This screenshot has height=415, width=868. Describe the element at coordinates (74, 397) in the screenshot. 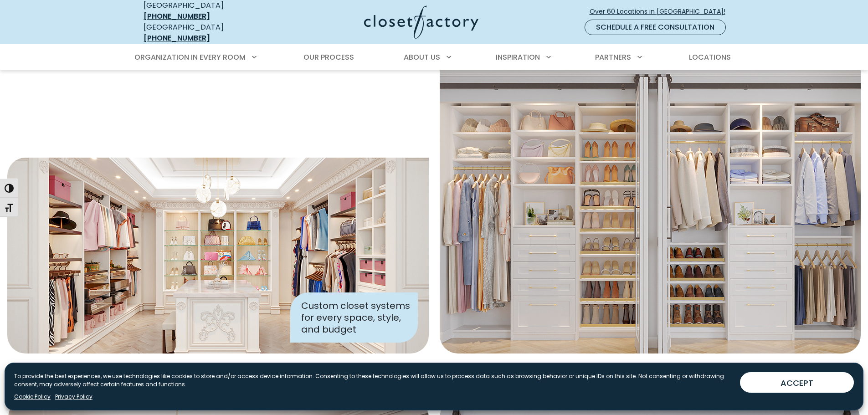

I see `a: Privacy Policy` at that location.